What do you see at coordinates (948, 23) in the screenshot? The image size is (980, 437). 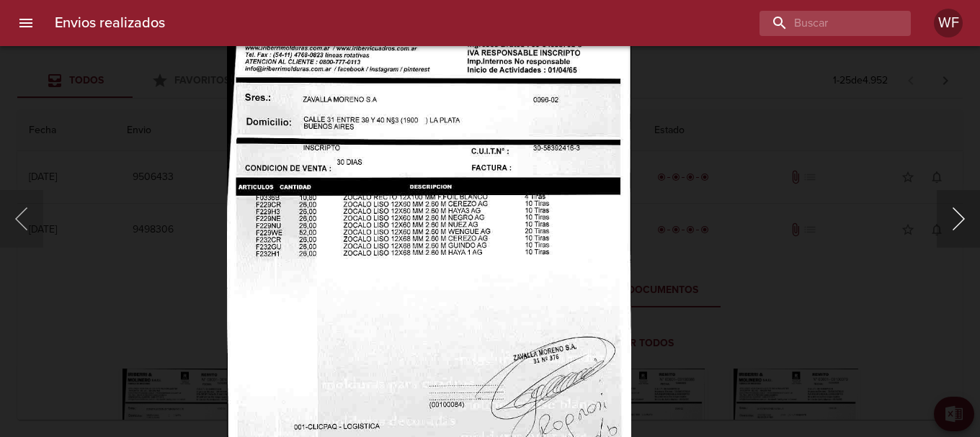 I see `div: Abrir información de usuario` at bounding box center [948, 23].